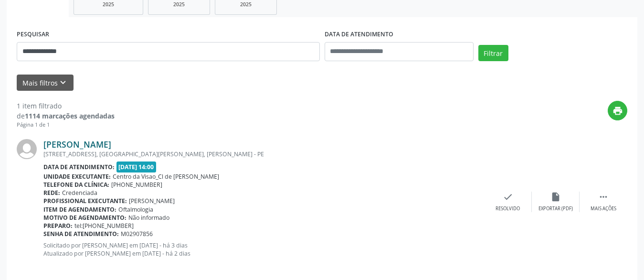 This screenshot has width=644, height=280. What do you see at coordinates (79, 167) in the screenshot?
I see `b: Data de atendimento:` at bounding box center [79, 167].